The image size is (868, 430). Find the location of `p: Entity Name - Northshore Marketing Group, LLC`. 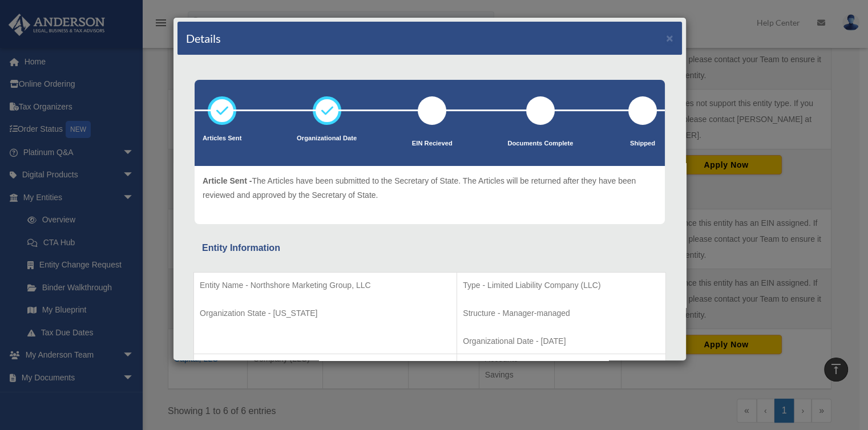

p: Entity Name - Northshore Marketing Group, LLC is located at coordinates (325, 285).